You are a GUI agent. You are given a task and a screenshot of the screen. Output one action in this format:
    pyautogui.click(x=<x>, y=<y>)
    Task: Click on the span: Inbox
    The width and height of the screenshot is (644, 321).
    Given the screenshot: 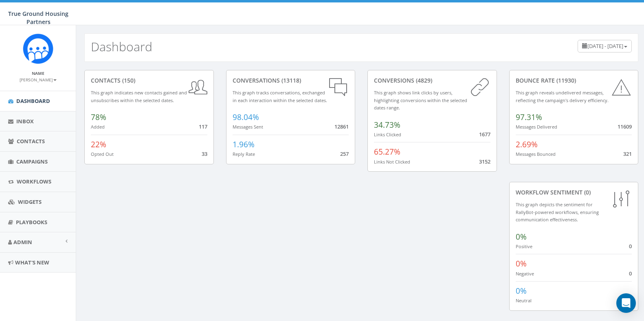 What is the action you would take?
    pyautogui.click(x=25, y=121)
    